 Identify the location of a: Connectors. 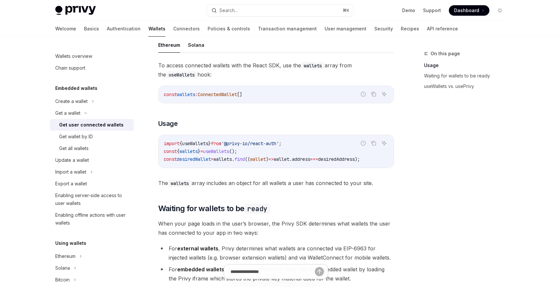
(186, 29).